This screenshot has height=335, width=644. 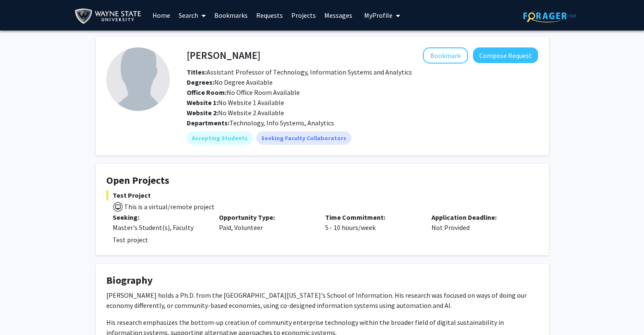 I want to click on span: No Office Room Available, so click(x=243, y=93).